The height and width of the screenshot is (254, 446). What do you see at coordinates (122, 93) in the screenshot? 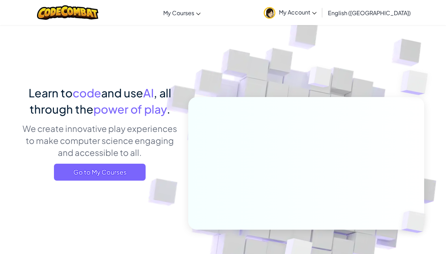
I see `span: and use` at bounding box center [122, 93].